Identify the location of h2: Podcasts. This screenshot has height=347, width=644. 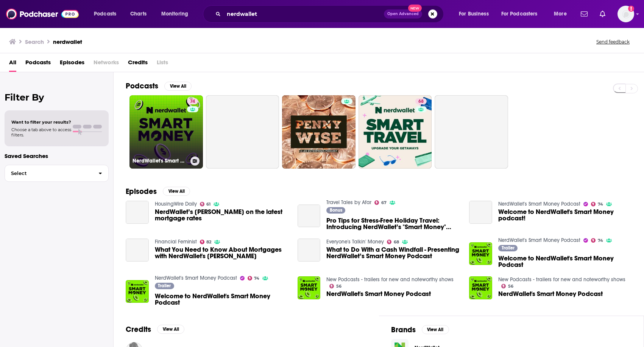
(142, 86).